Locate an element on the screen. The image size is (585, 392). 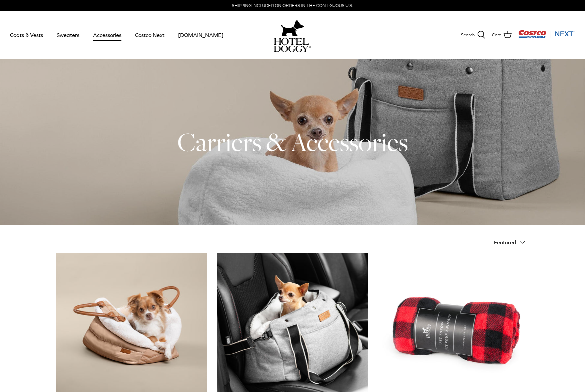
a: Visit Costco Next is located at coordinates (547, 37).